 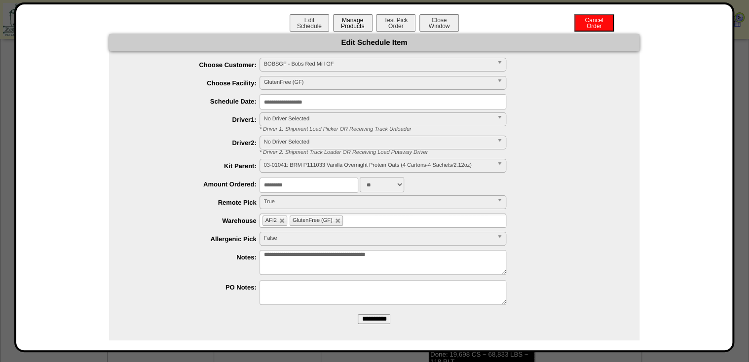 I want to click on span: AFI2, so click(x=271, y=221).